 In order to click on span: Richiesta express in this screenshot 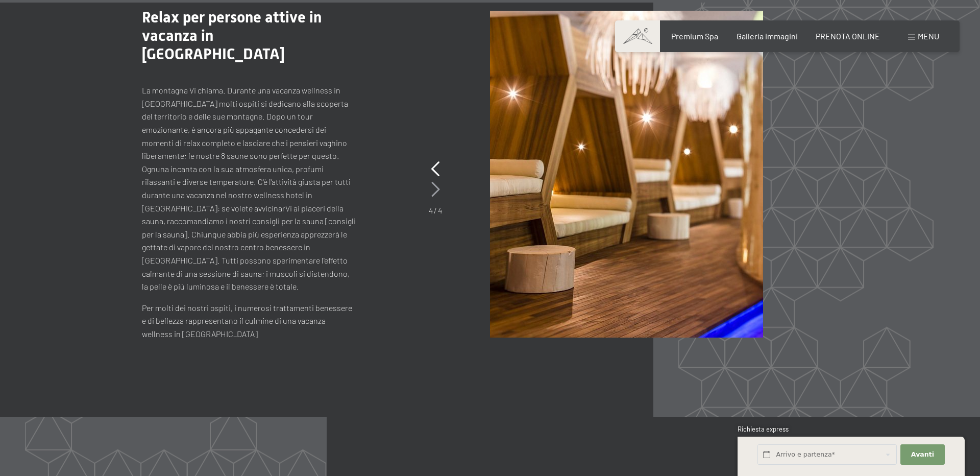, I will do `click(763, 429)`.